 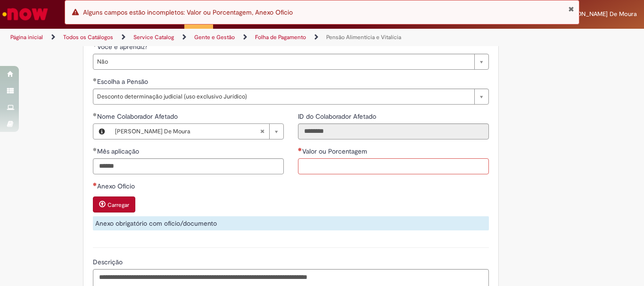 I want to click on div: Anexo obrigatório com ofício/documento, so click(x=291, y=223).